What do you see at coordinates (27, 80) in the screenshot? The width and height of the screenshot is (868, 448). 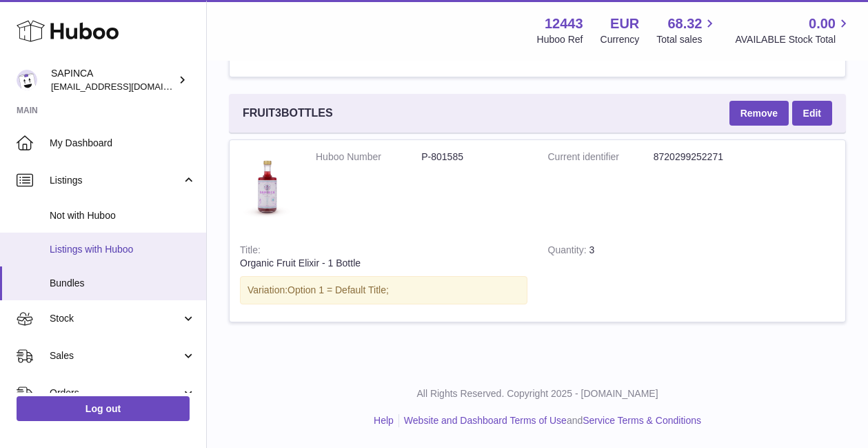 I see `img: info@sapinca.com` at bounding box center [27, 80].